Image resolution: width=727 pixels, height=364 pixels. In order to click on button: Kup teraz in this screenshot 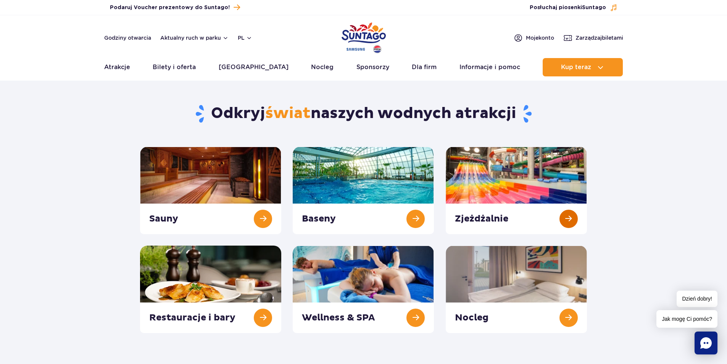, I will do `click(583, 67)`.